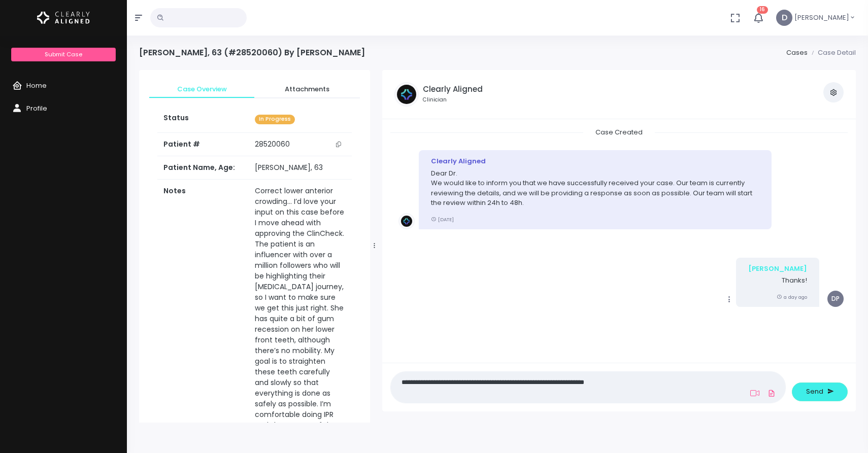 The height and width of the screenshot is (453, 868). Describe the element at coordinates (778, 280) in the screenshot. I see `p: Thanks!` at that location.